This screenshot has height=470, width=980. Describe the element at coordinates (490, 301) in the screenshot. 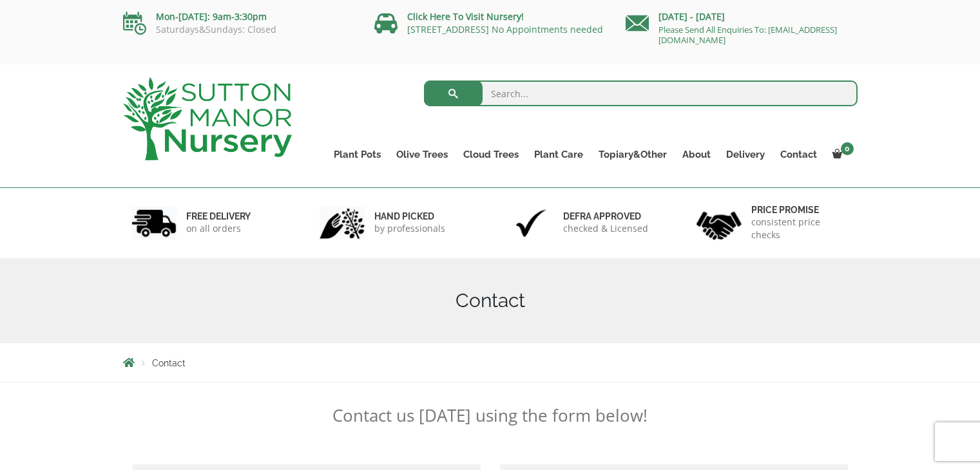

I see `h1: Contact` at that location.